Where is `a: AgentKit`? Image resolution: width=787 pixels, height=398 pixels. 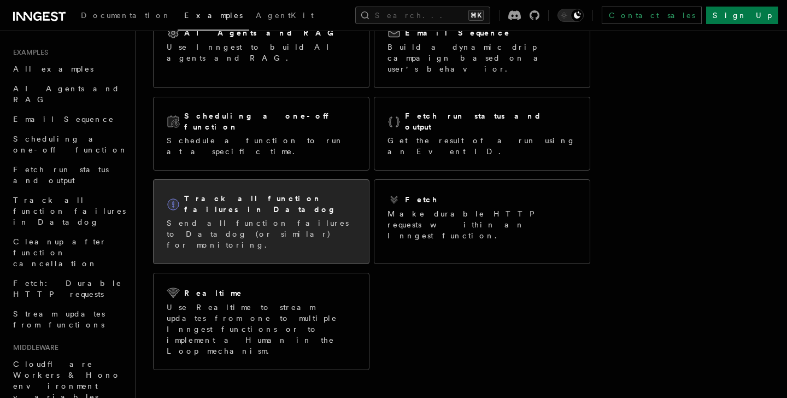 a: AgentKit is located at coordinates (285, 16).